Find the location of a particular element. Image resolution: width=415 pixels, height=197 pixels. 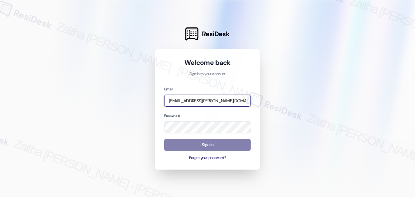

span: ResiDesk is located at coordinates (215, 34).